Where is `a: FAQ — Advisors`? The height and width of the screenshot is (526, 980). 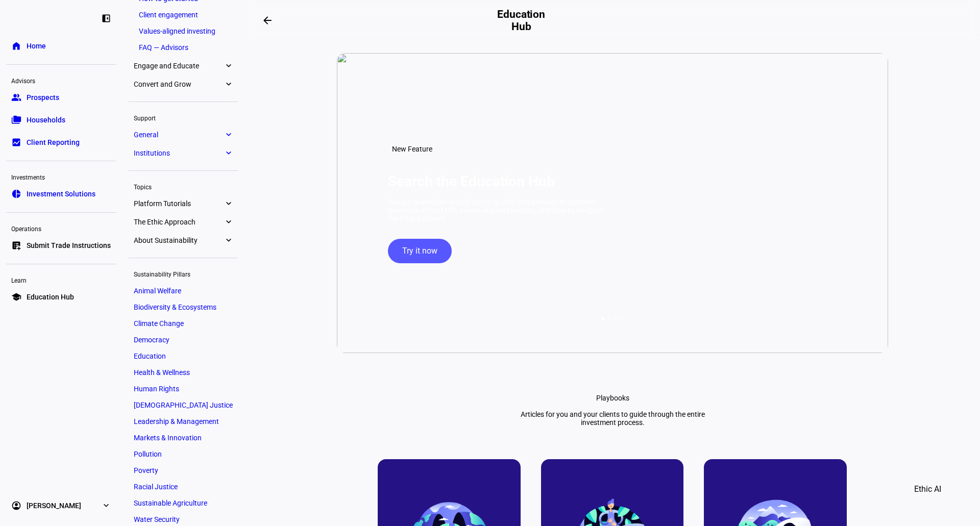 a: FAQ — Advisors is located at coordinates (183, 47).